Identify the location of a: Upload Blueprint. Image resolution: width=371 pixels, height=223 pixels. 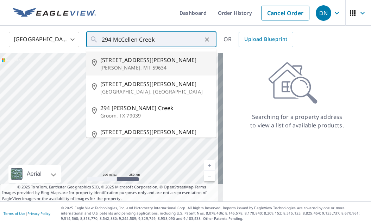
(266, 39).